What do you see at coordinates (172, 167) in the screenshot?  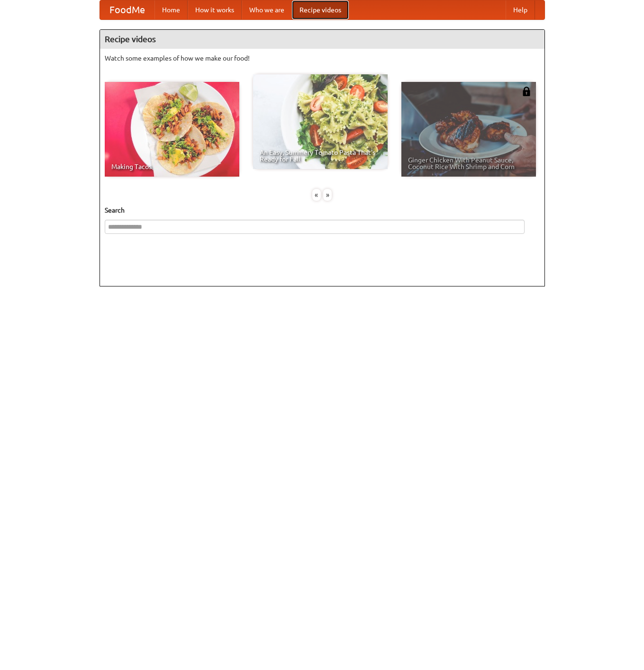 I see `span: Making Tacos` at bounding box center [172, 167].